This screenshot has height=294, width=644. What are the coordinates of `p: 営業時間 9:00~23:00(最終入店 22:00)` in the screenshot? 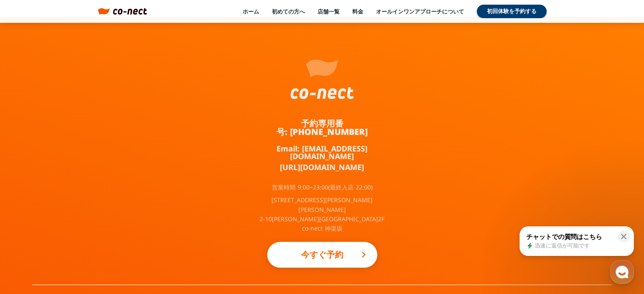 It's located at (322, 187).